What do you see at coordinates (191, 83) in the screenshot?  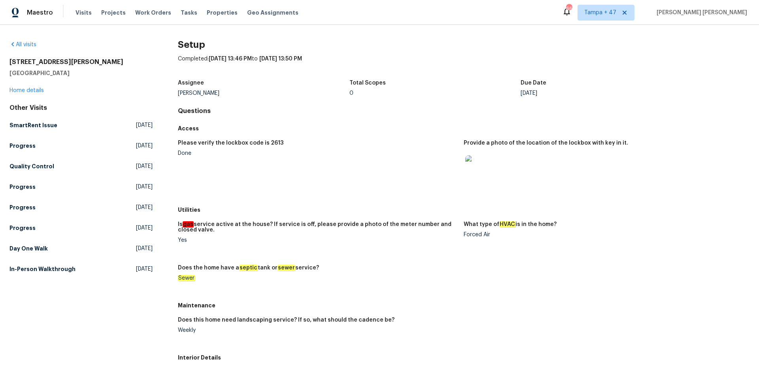 I see `h5: Assignee` at bounding box center [191, 83].